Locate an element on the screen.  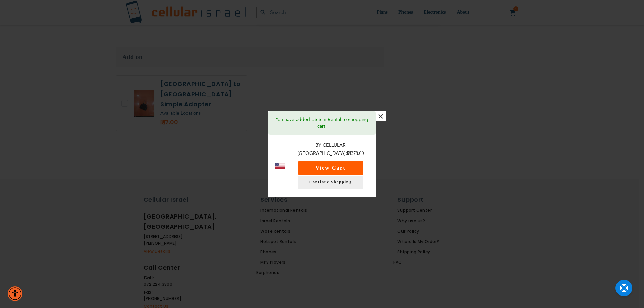
a: Continue Shopping is located at coordinates (330, 182).